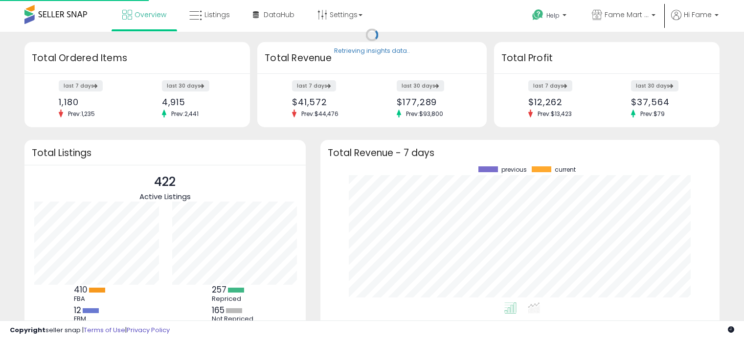  I want to click on div: $37,564, so click(666, 102).